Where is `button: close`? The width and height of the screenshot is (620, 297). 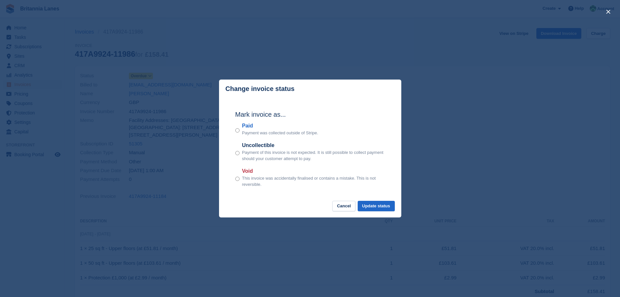
button: close is located at coordinates (608, 12).